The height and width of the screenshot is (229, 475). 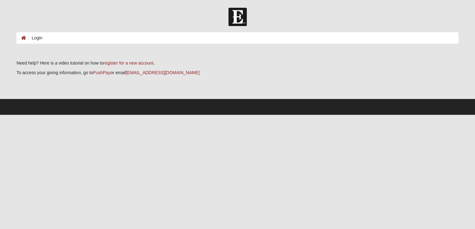 What do you see at coordinates (102, 73) in the screenshot?
I see `a: PushPay` at bounding box center [102, 73].